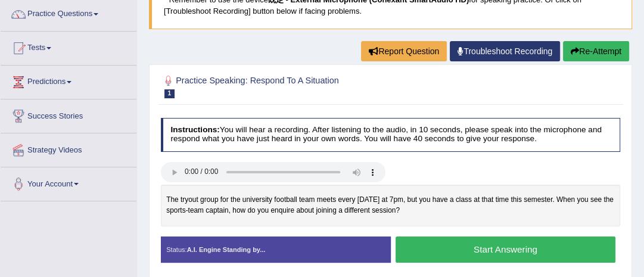 The height and width of the screenshot is (277, 644). Describe the element at coordinates (276, 249) in the screenshot. I see `div: Status:` at that location.